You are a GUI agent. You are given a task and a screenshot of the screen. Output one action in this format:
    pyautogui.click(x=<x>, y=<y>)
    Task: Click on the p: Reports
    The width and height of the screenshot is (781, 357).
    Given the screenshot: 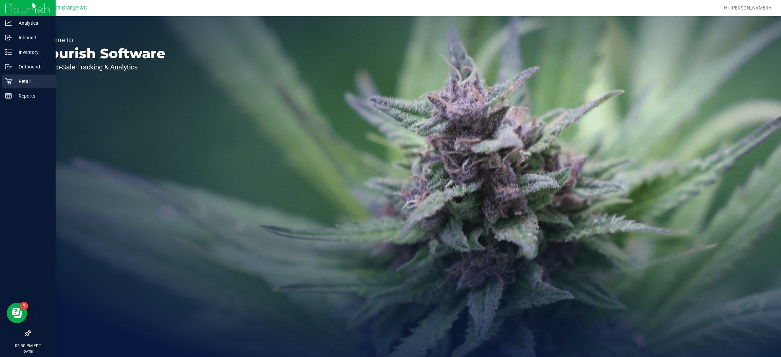 What is the action you would take?
    pyautogui.click(x=32, y=96)
    